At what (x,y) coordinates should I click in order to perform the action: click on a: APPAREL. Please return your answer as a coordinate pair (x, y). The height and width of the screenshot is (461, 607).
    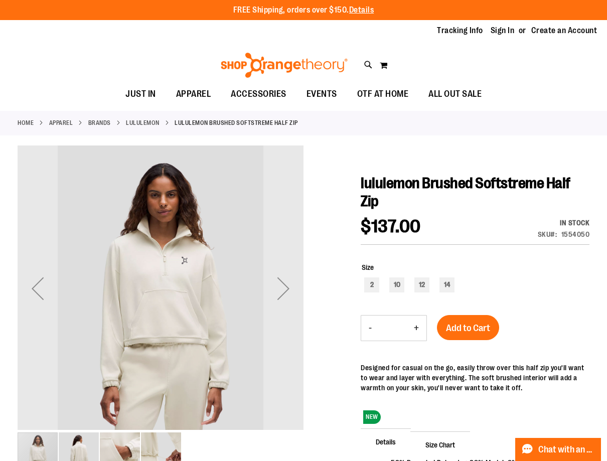
    Looking at the image, I should click on (61, 123).